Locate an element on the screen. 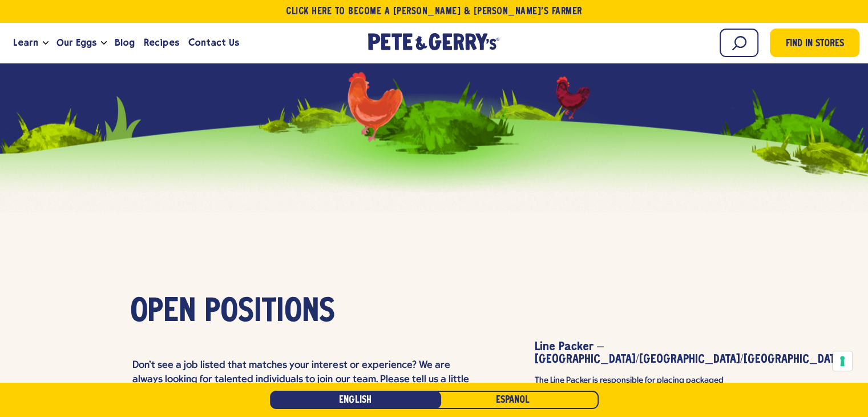 The image size is (868, 417). span: Our Eggs is located at coordinates (76, 43).